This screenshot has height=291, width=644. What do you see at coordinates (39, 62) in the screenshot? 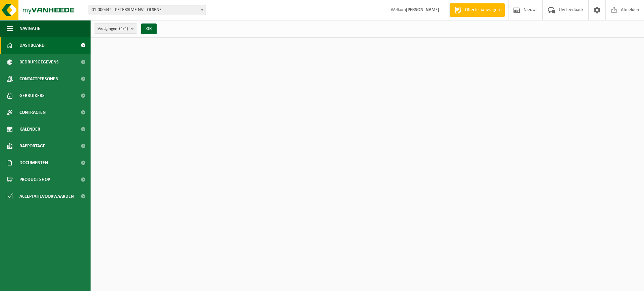
I see `span: Bedrijfsgegevens` at bounding box center [39, 62].